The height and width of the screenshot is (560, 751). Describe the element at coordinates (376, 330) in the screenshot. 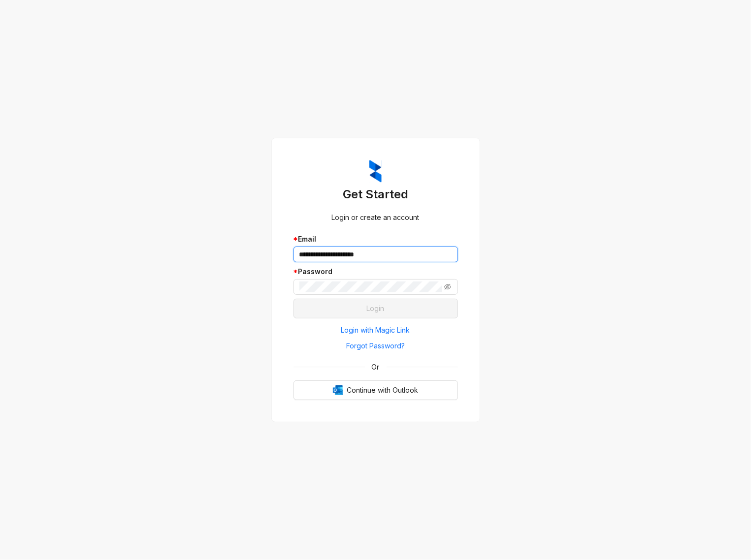

I see `button: Login with Magic Link` at that location.